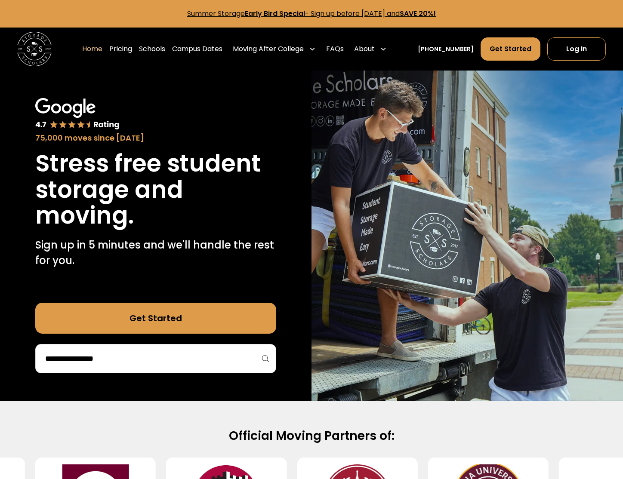  Describe the element at coordinates (418, 13) in the screenshot. I see `strong: SAVE 20%!` at that location.